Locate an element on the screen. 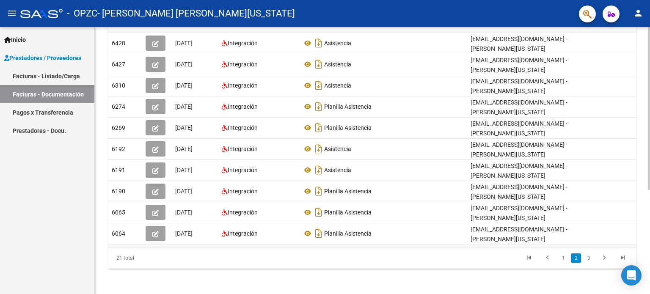 The image size is (650, 294). a: go to previous page is located at coordinates (548, 258).